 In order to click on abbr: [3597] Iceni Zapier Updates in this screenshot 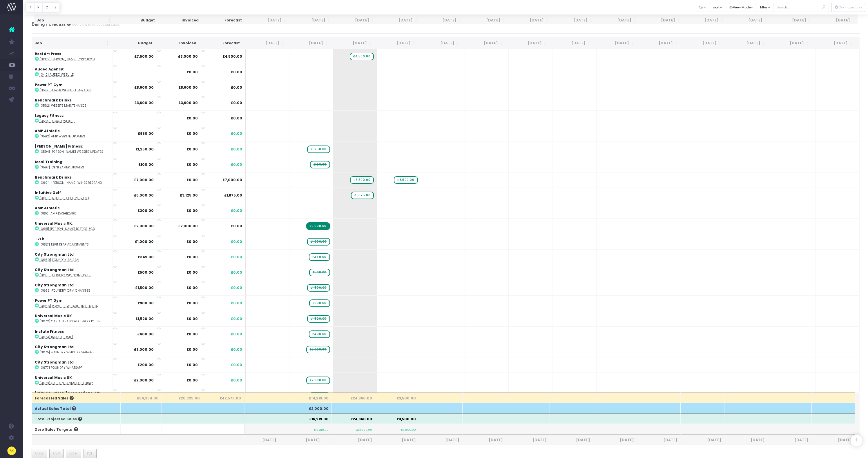, I will do `click(62, 168)`.